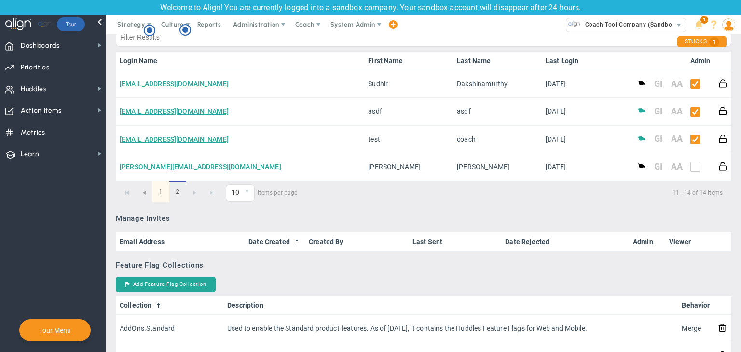  What do you see at coordinates (408, 61) in the screenshot?
I see `a: First Name` at bounding box center [408, 61].